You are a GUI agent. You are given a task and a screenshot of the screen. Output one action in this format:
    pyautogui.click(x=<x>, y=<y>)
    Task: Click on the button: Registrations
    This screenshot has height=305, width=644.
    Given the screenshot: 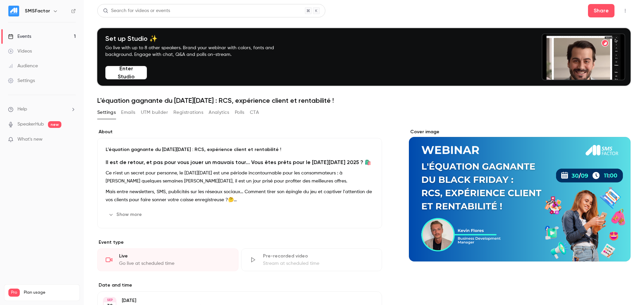 What is the action you would take?
    pyautogui.click(x=188, y=112)
    